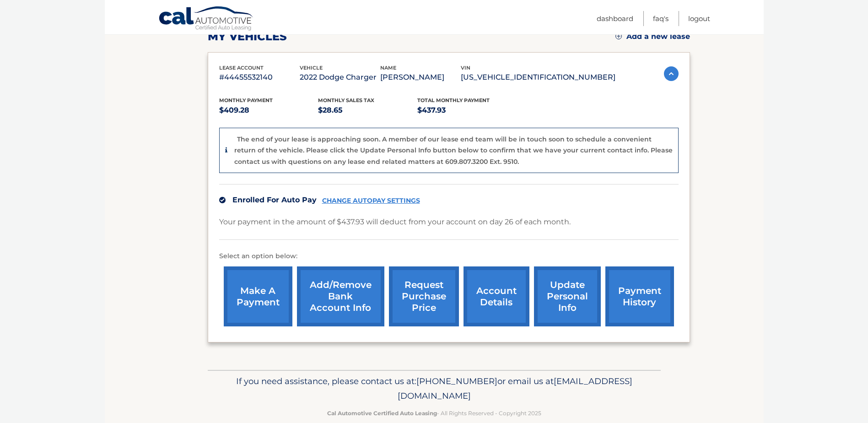 The image size is (868, 423). What do you see at coordinates (382, 413) in the screenshot?
I see `strong: Cal Automotive Certified Auto Leasing` at bounding box center [382, 413].